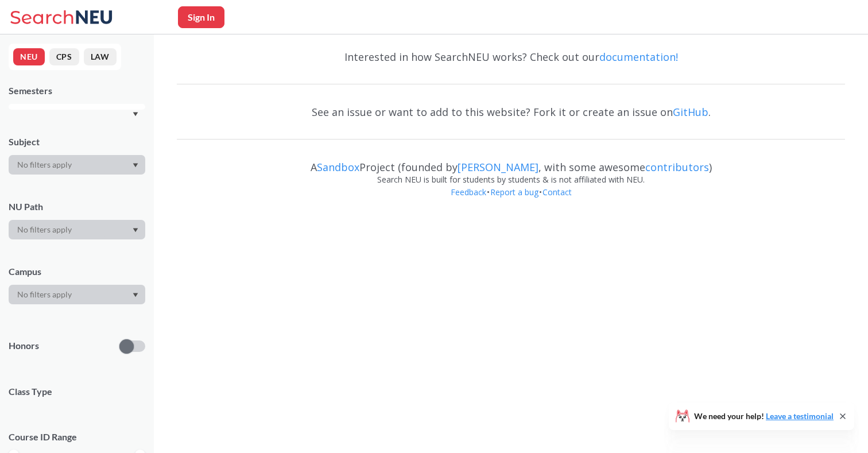  Describe the element at coordinates (100, 57) in the screenshot. I see `button: LAW` at that location.